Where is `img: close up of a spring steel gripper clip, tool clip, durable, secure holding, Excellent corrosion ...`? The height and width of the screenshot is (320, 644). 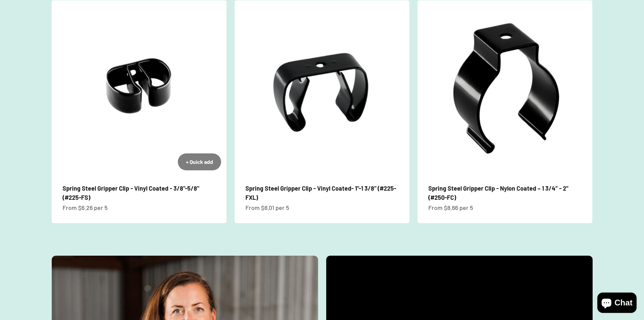
img: close up of a spring steel gripper clip, tool clip, durable, secure holding, Excellent corrosion ... is located at coordinates (139, 88).